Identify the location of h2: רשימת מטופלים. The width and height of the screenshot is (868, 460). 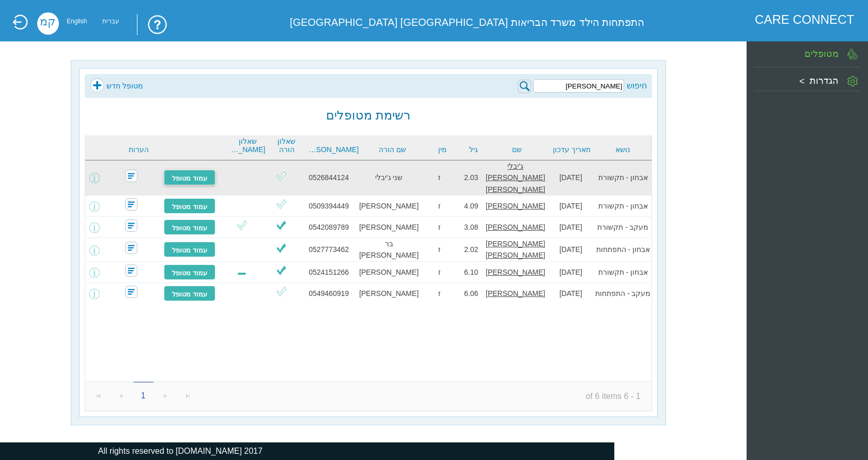
(369, 115).